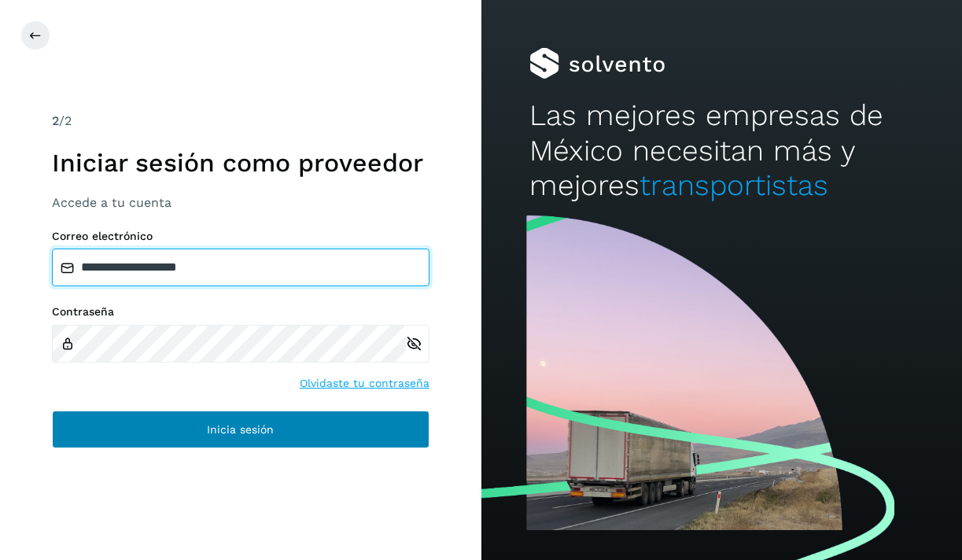 The height and width of the screenshot is (560, 962). Describe the element at coordinates (240, 236) in the screenshot. I see `label: Correo electrónico` at that location.